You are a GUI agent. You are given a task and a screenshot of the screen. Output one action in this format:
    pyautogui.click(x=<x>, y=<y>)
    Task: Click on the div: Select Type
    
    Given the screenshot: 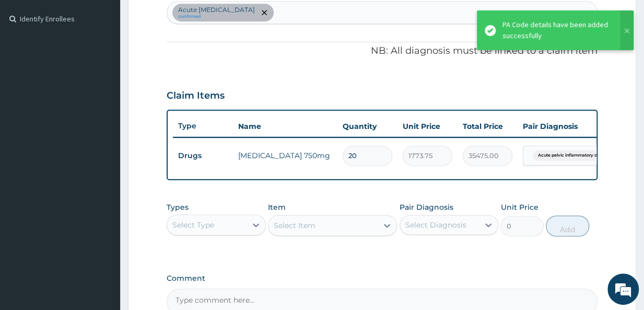 What is the action you would take?
    pyautogui.click(x=193, y=225)
    